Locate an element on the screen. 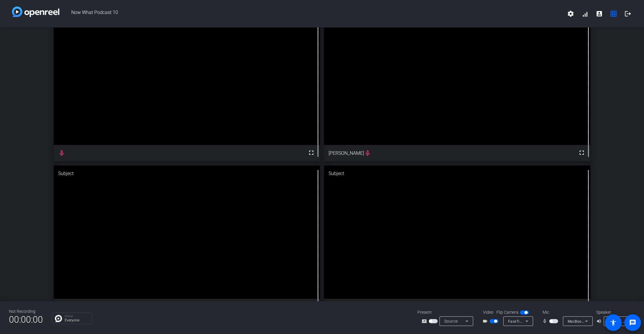  img: Chat Icon is located at coordinates (58, 319).